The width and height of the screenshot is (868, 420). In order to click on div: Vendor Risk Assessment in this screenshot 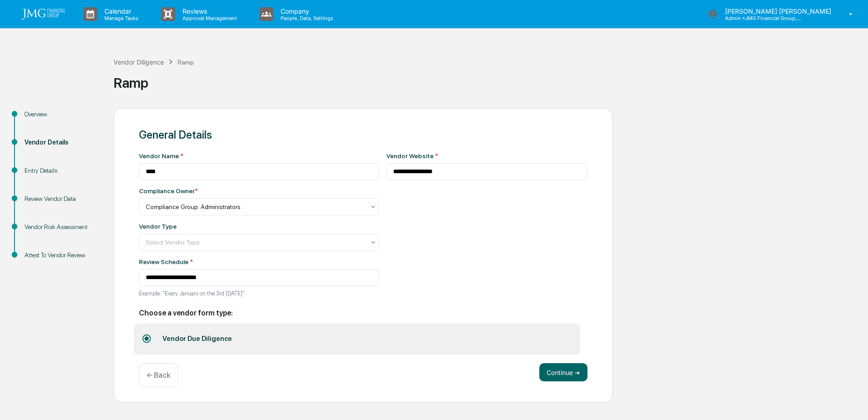, I will do `click(62, 226)`.